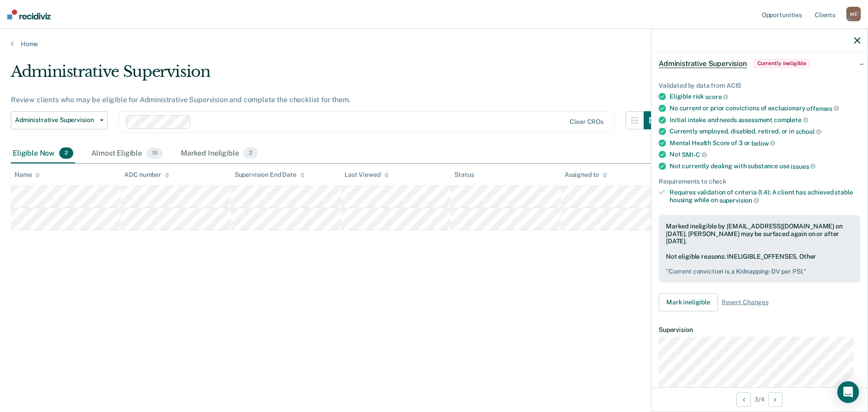 Image resolution: width=868 pixels, height=412 pixels. I want to click on div: Eligible Now, so click(43, 154).